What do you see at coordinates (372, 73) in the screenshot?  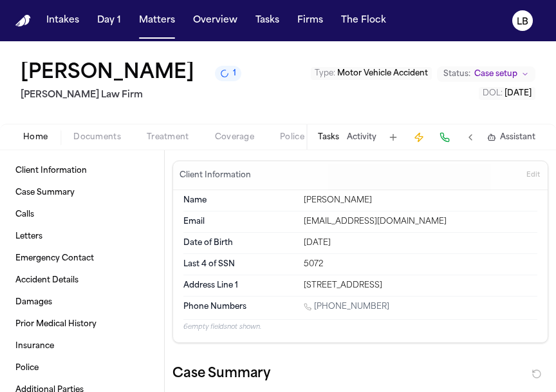 I see `button: Edit Type: Motor Vehicle Accident` at bounding box center [372, 73].